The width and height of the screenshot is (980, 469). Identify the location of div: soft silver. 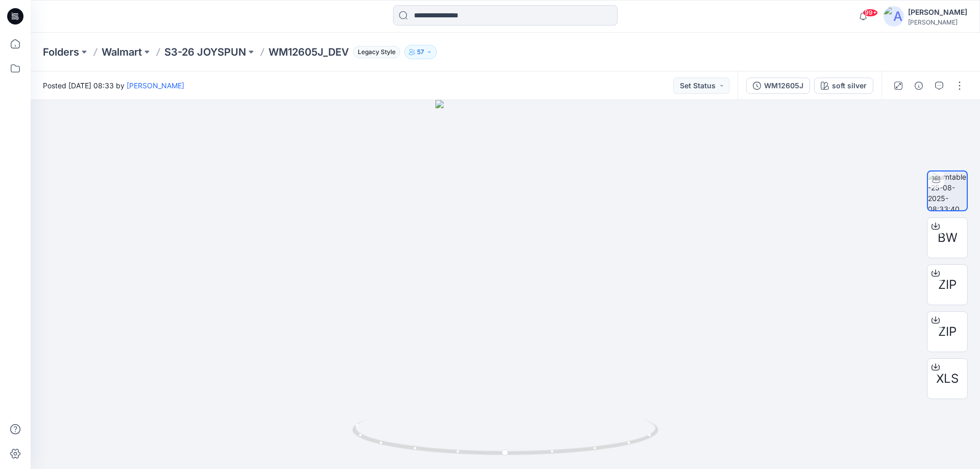
(849, 86).